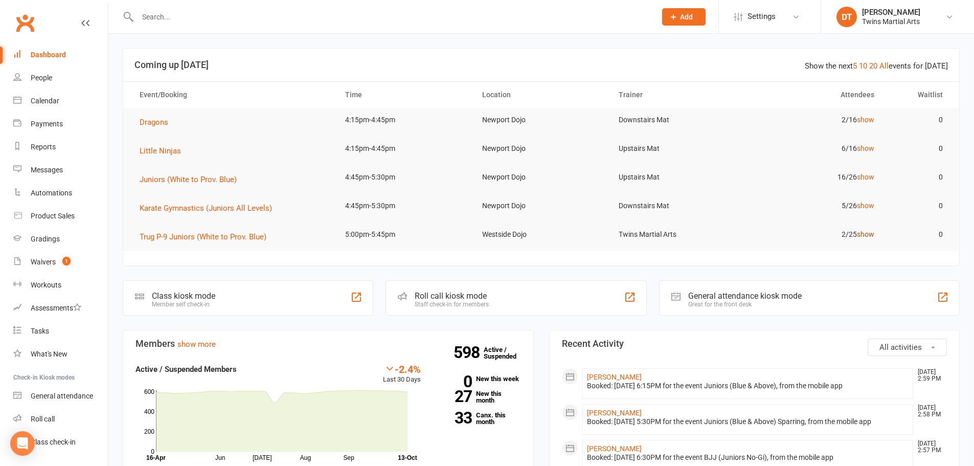 This screenshot has width=974, height=466. What do you see at coordinates (745, 304) in the screenshot?
I see `div: Great for the front desk` at bounding box center [745, 304].